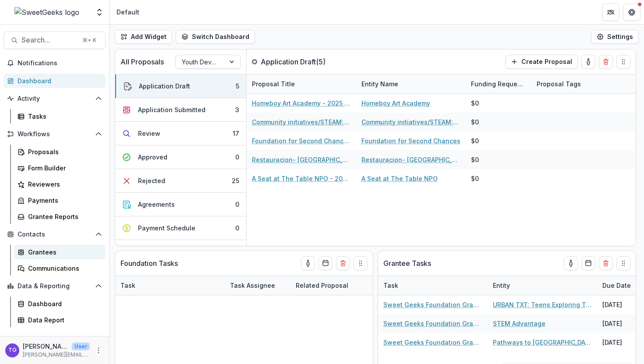 This screenshot has width=644, height=364. What do you see at coordinates (55, 234) in the screenshot?
I see `button: Open Contacts` at bounding box center [55, 234].